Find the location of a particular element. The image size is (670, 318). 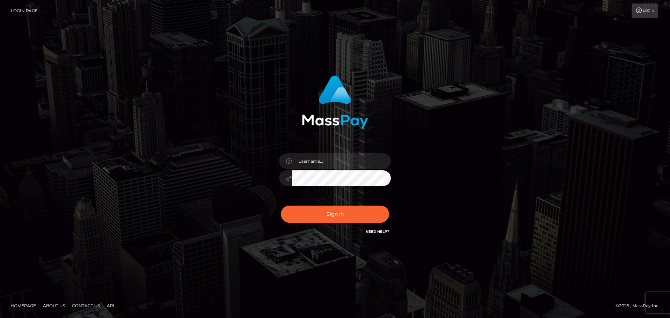

div: © 2025 , MassPay Inc. is located at coordinates (640, 305).